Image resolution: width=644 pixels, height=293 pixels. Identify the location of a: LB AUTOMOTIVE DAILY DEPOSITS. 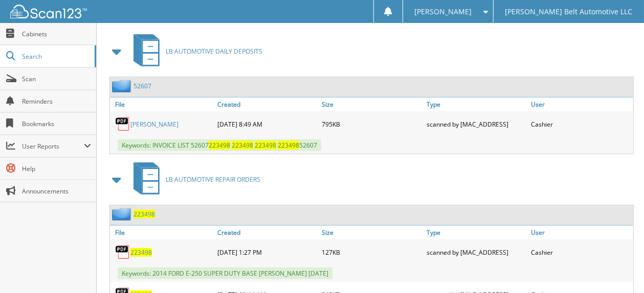
(195, 51).